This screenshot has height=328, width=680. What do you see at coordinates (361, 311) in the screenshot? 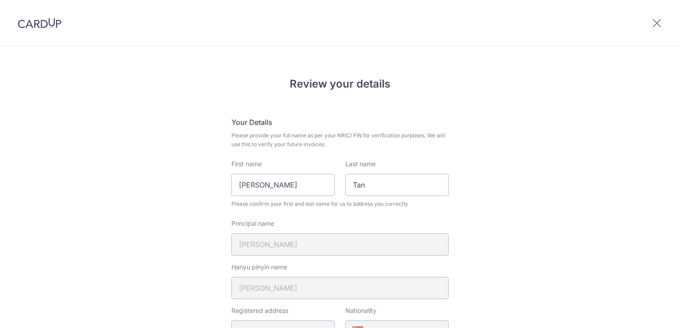
I see `label: Nationality` at bounding box center [361, 311].